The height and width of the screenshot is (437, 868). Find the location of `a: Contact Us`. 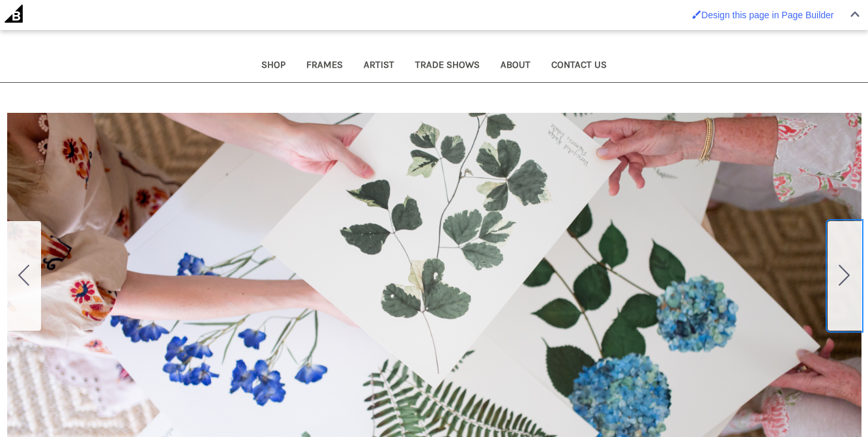

a: Contact Us is located at coordinates (579, 66).